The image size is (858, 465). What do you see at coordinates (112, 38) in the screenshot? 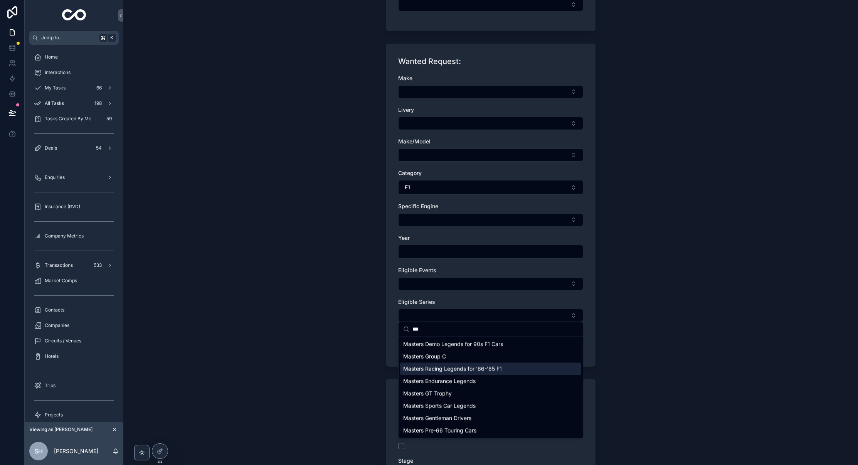
I see `span: K` at bounding box center [112, 38].